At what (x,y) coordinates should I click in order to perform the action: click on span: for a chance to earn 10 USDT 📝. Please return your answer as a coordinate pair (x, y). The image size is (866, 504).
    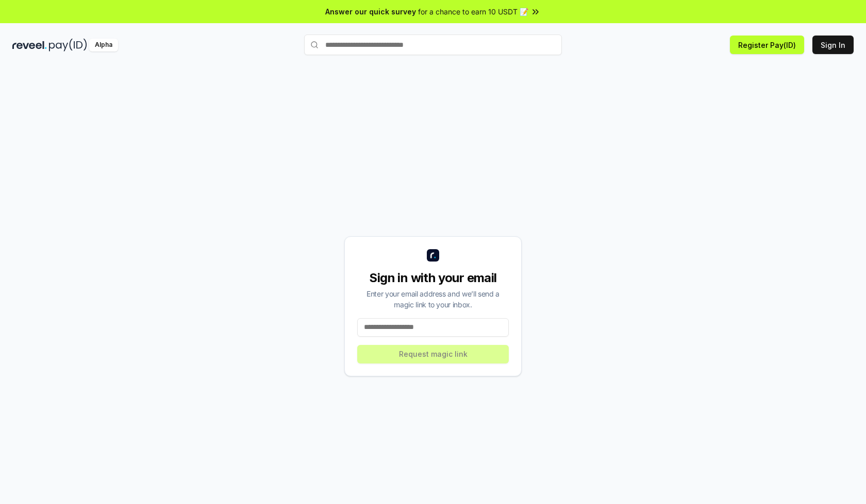
    Looking at the image, I should click on (473, 11).